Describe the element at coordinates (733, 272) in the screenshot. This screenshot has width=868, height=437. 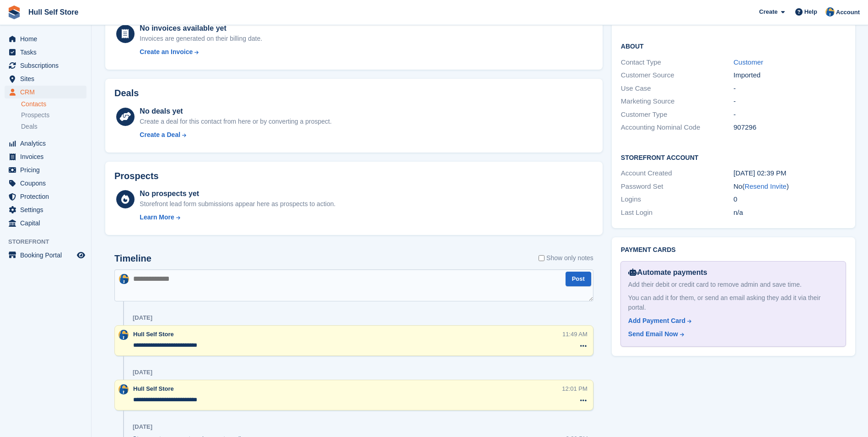
I see `div: Automate payments` at that location.